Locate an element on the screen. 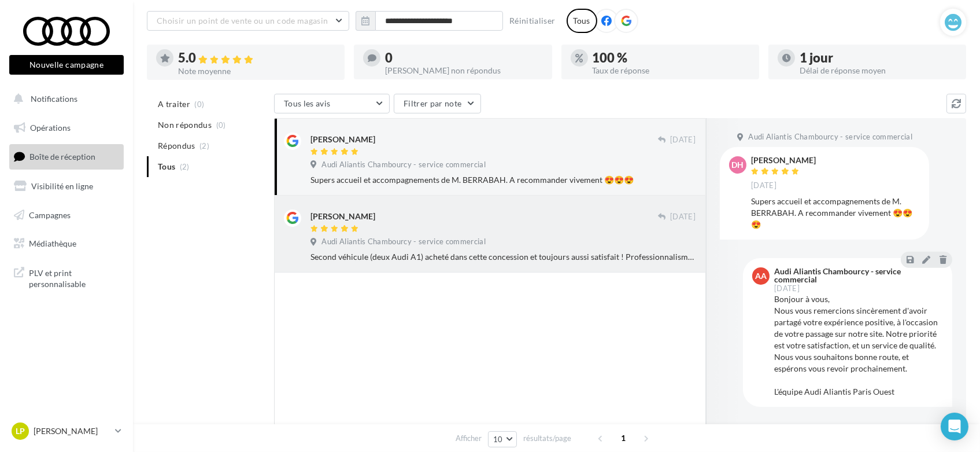 The image size is (980, 452). div: 100 % is located at coordinates (672, 58).